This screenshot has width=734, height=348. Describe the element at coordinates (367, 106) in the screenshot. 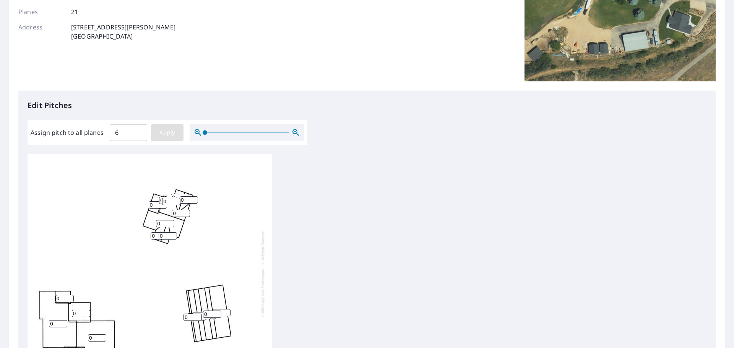

I see `p: Edit Pitches` at that location.